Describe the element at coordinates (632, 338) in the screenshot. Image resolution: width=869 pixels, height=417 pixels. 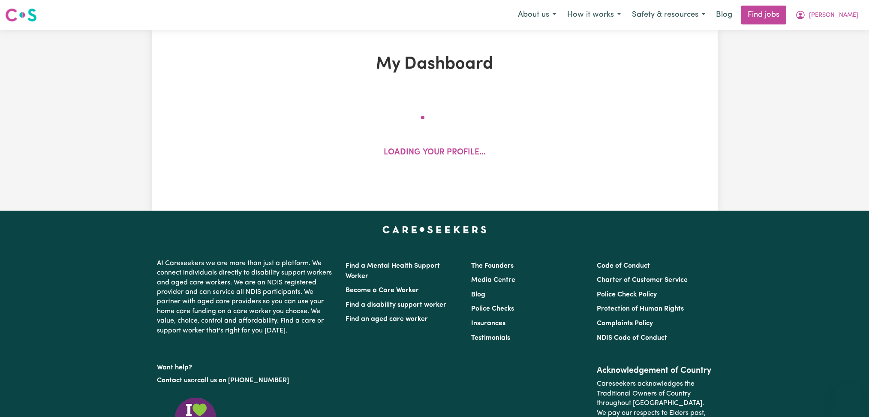
I see `a: NDIS Code of Conduct` at that location.